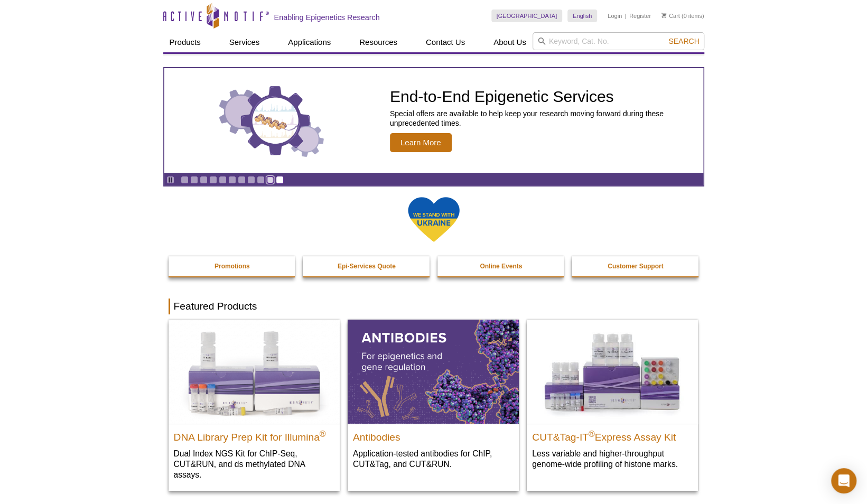  I want to click on input: Keyword, Cat. No., so click(618, 41).